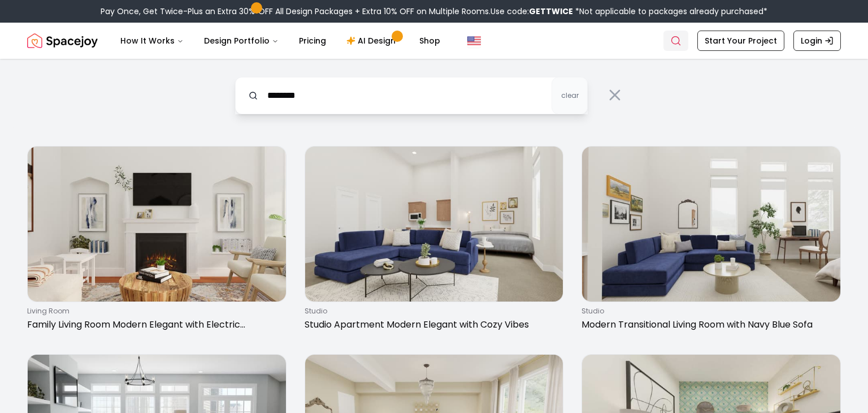 The image size is (868, 413). What do you see at coordinates (156, 224) in the screenshot?
I see `img: Family Living Room Modern Elegant with Electric Fireplace` at bounding box center [156, 224].